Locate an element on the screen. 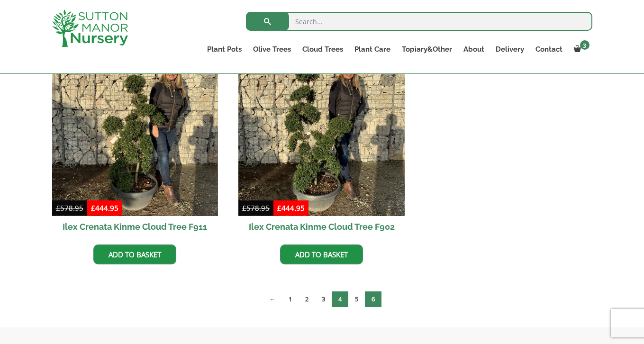  img: Ilex Crenata Kinme Cloud Tree F911 is located at coordinates (135, 133).